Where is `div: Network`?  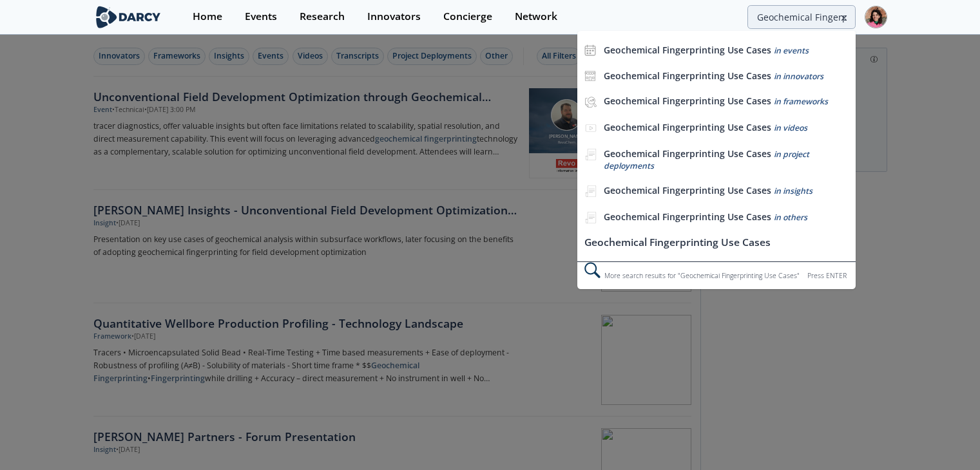
div: Network is located at coordinates (536, 17).